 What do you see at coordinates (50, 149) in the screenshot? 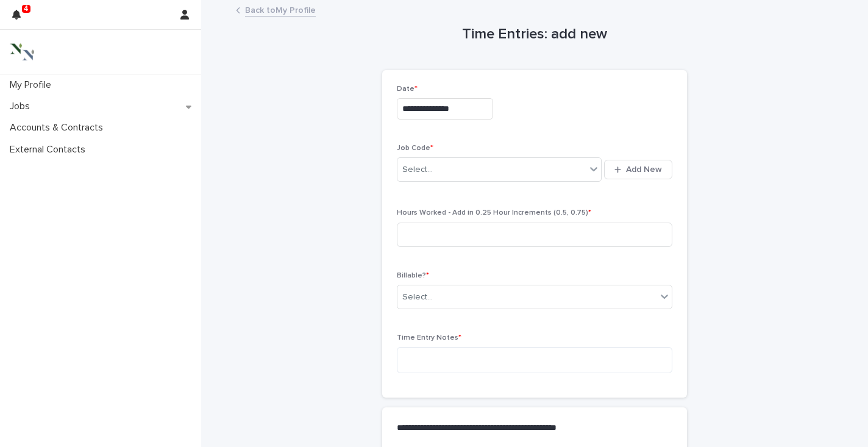
I see `p: External Contacts` at bounding box center [50, 149].